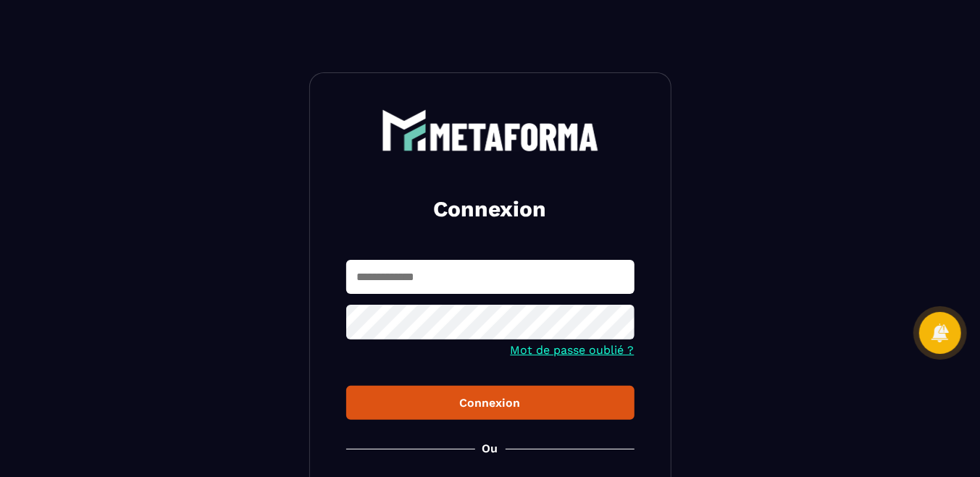 The image size is (980, 477). Describe the element at coordinates (491, 403) in the screenshot. I see `div: Connexion` at that location.